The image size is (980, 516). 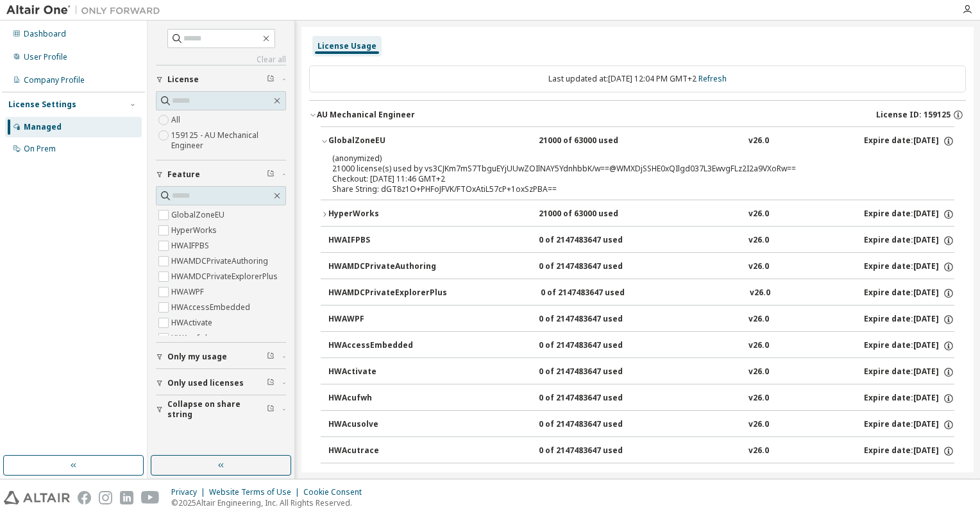 What do you see at coordinates (45, 34) in the screenshot?
I see `div: Dashboard` at bounding box center [45, 34].